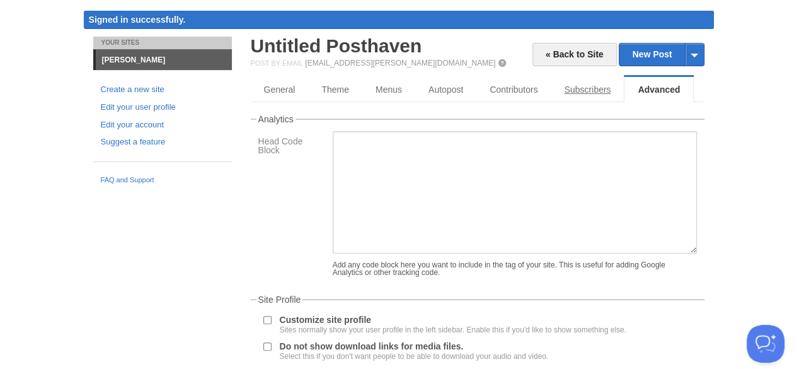 This screenshot has width=797, height=369. Describe the element at coordinates (575, 54) in the screenshot. I see `a: « Back to Site` at that location.